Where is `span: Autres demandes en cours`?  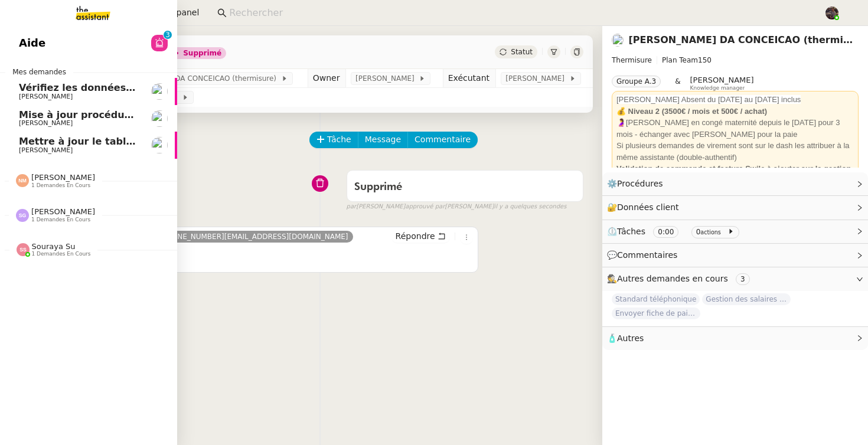
span: Autres demandes en cours is located at coordinates (673, 278).